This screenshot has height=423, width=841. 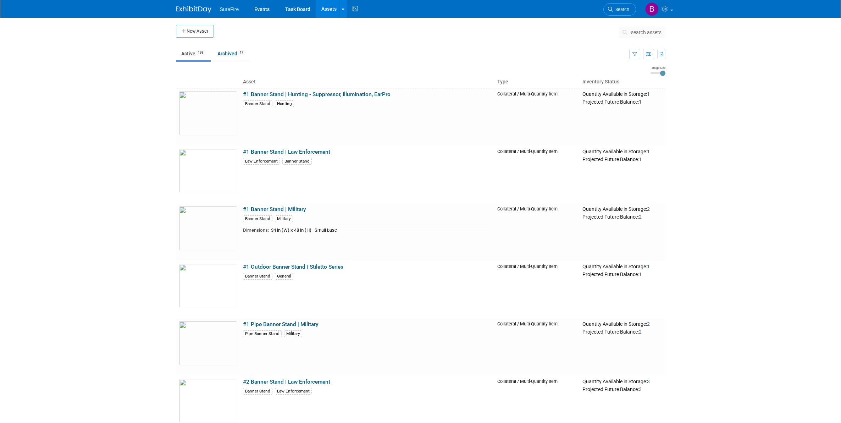 I want to click on img: Bree Yoshikawa, so click(x=652, y=9).